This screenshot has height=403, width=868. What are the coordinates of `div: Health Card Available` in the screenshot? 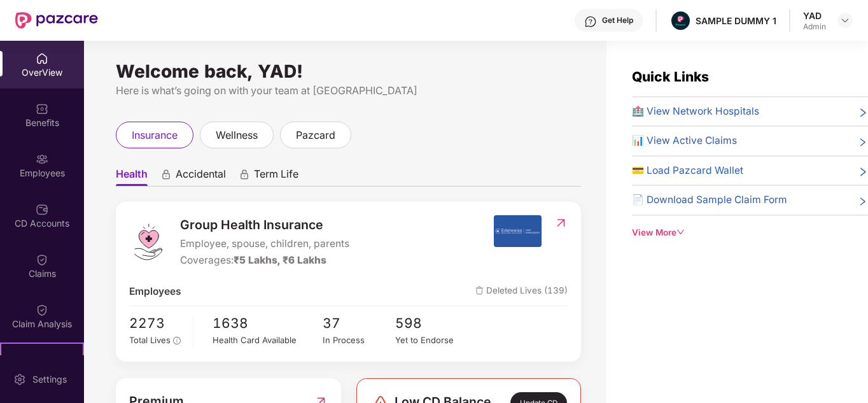 It's located at (267, 340).